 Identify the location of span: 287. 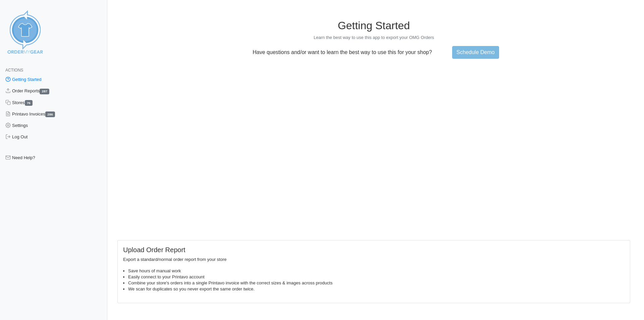
(44, 91).